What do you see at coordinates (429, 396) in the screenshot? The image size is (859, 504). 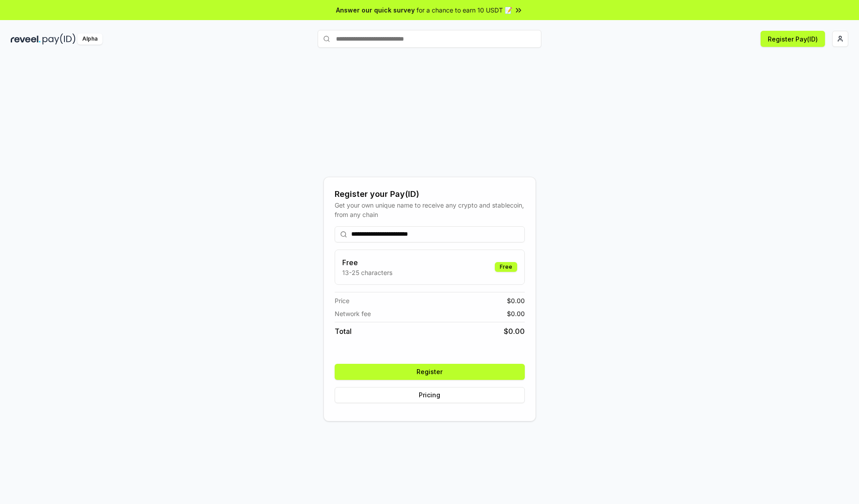 I see `button: Pricing` at bounding box center [429, 396].